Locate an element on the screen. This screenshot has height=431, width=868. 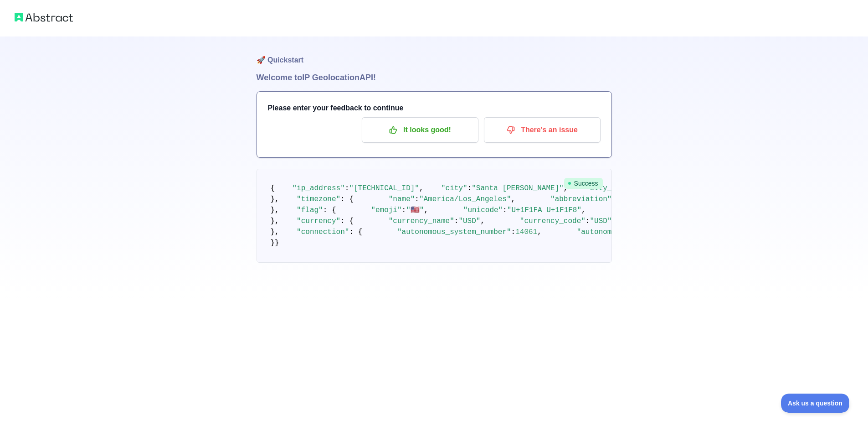
span: Success is located at coordinates (584, 183).